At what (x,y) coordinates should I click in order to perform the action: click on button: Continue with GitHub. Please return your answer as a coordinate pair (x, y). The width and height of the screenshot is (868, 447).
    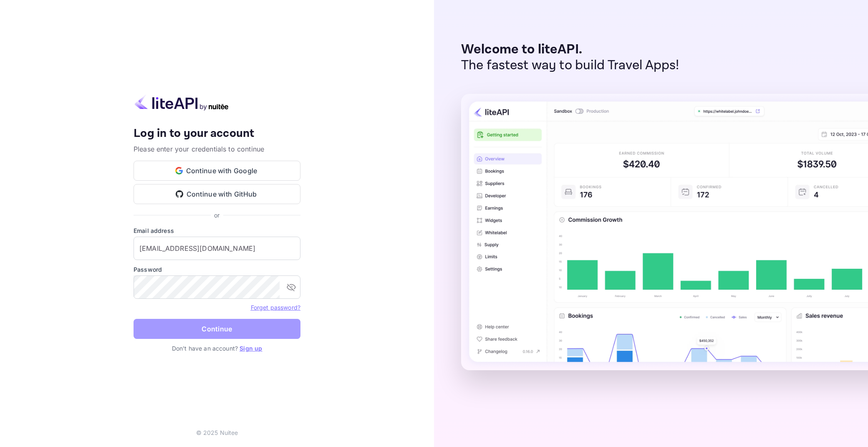
    Looking at the image, I should click on (217, 194).